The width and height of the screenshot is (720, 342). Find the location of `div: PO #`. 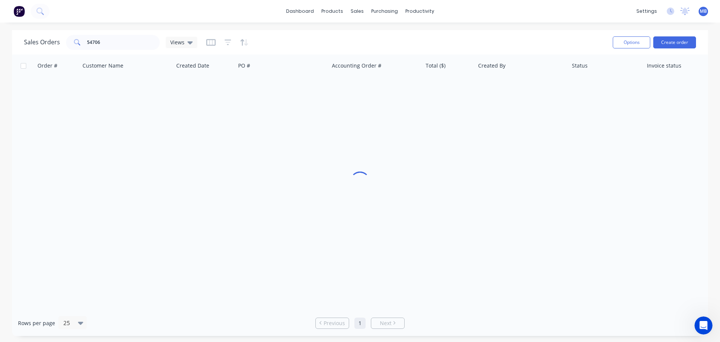

div: PO # is located at coordinates (244, 66).